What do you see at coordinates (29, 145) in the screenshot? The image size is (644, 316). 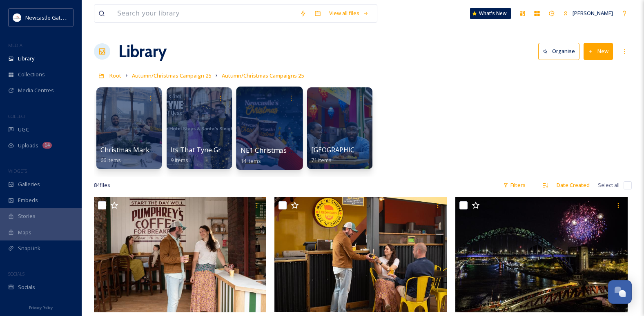 I see `span: Uploads` at bounding box center [29, 145].